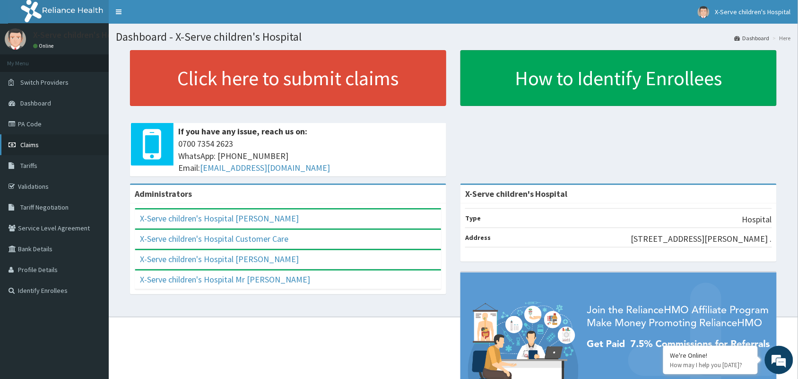 This screenshot has height=379, width=798. Describe the element at coordinates (44, 46) in the screenshot. I see `a: Online` at that location.